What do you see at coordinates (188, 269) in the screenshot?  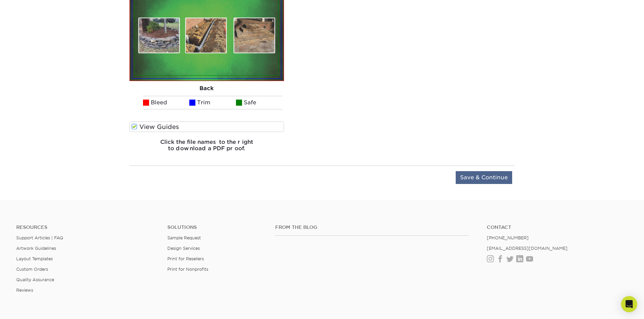 I see `a: Print for Nonprofits` at bounding box center [188, 269].